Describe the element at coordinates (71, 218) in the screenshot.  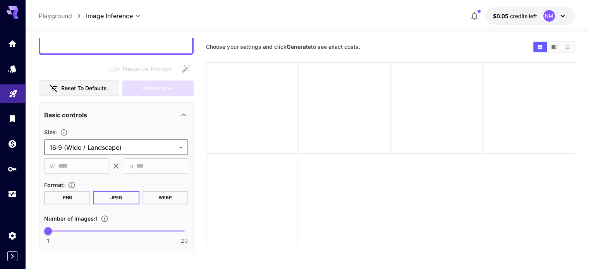
I see `span: Number of images : 1` at that location.